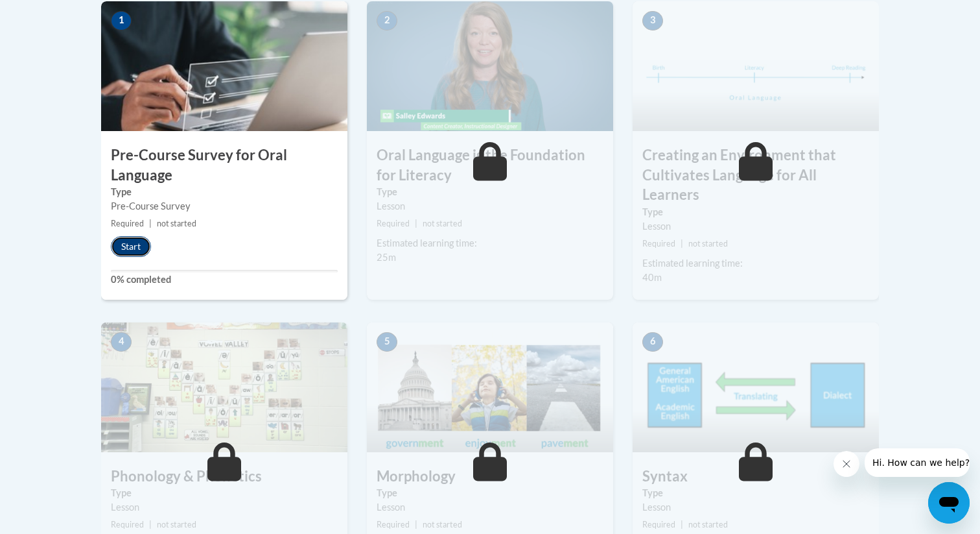 This screenshot has height=534, width=980. I want to click on button: Start, so click(131, 246).